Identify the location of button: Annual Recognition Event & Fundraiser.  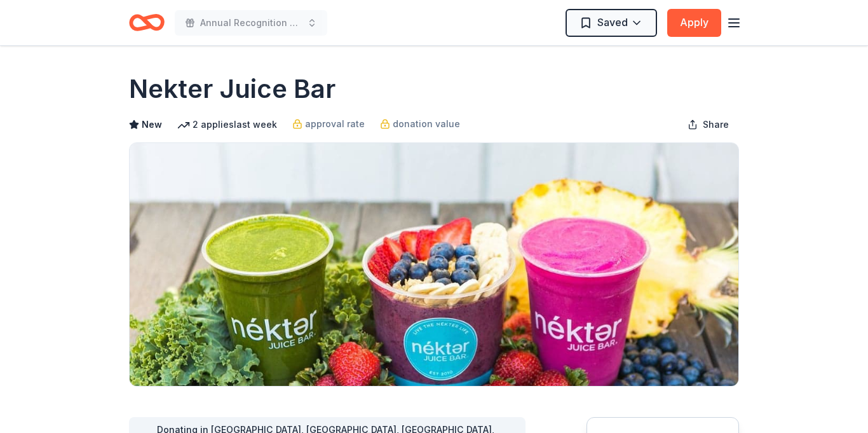
(251, 23).